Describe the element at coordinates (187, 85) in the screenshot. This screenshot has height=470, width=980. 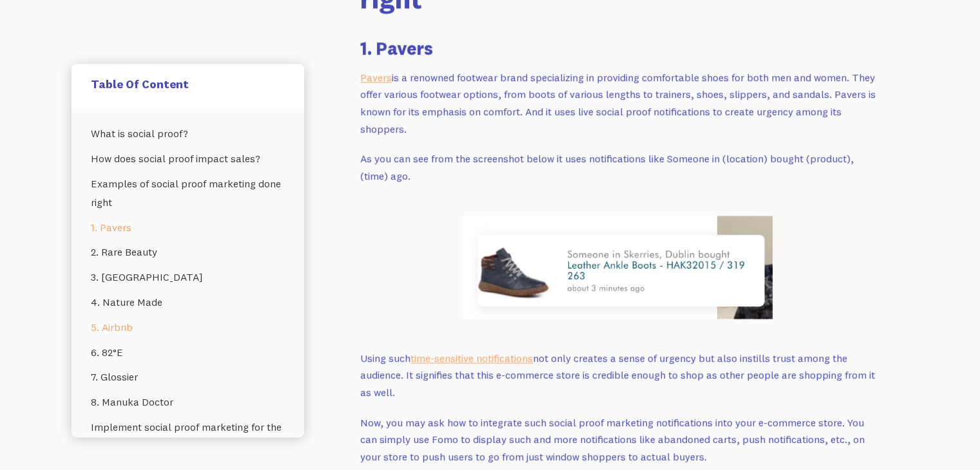
I see `h5: Table Of Content` at that location.